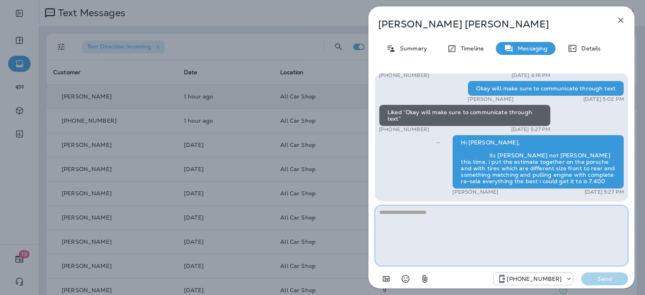 This screenshot has height=295, width=645. What do you see at coordinates (546, 88) in the screenshot?
I see `div: Okay will make sure to communicate through text` at bounding box center [546, 88].